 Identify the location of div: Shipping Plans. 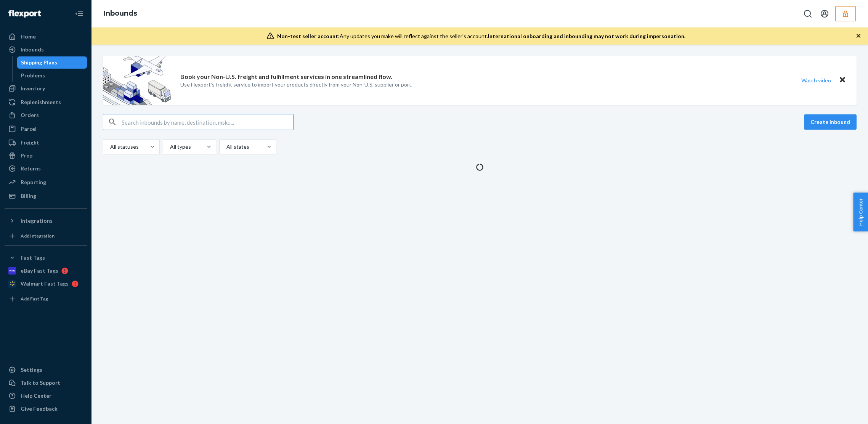
(39, 62).